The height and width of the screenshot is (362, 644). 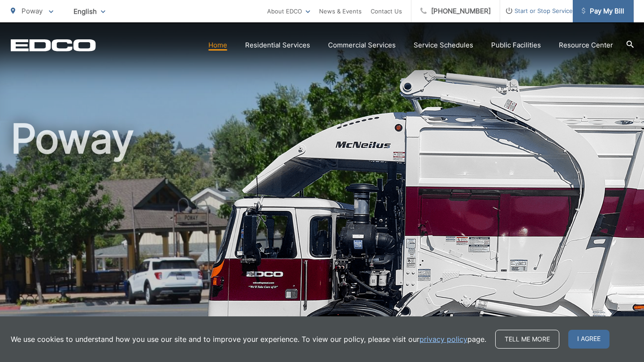 What do you see at coordinates (603, 11) in the screenshot?
I see `span: Pay My Bill` at bounding box center [603, 11].